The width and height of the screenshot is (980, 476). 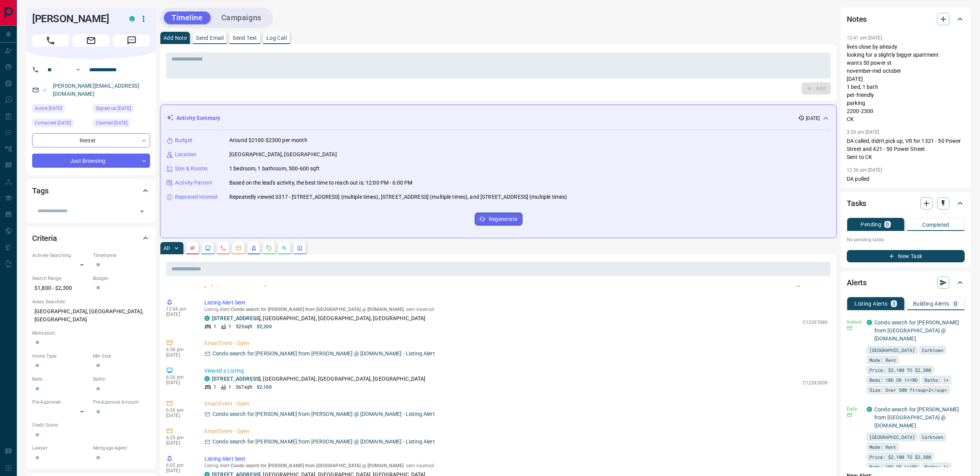 What do you see at coordinates (60, 403) in the screenshot?
I see `p: Pre-Approved:` at bounding box center [60, 403].